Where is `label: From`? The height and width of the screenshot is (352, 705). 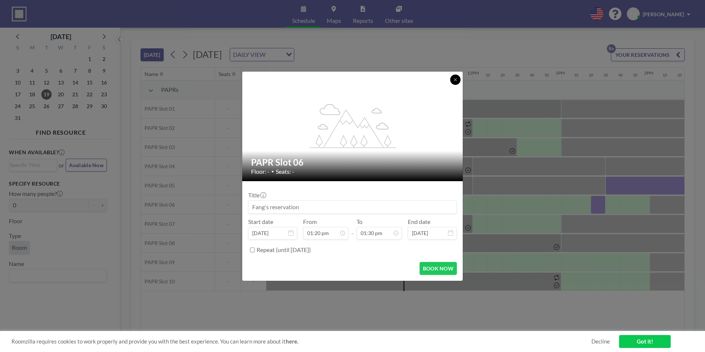
label: From is located at coordinates (310, 222).